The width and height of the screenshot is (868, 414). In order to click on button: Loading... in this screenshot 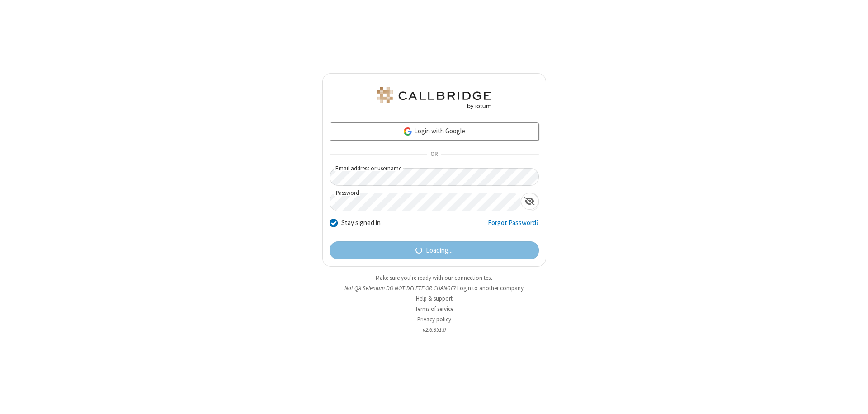, I will do `click(434, 250)`.